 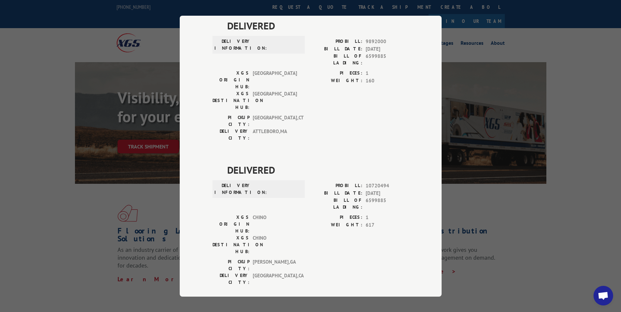 What do you see at coordinates (387, 186) in the screenshot?
I see `span: 10720494` at bounding box center [387, 186].